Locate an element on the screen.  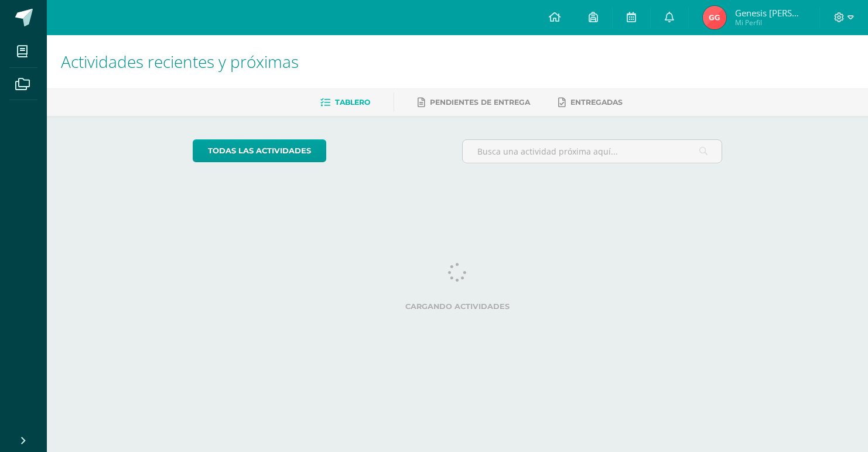
span: Entregadas is located at coordinates (596, 102).